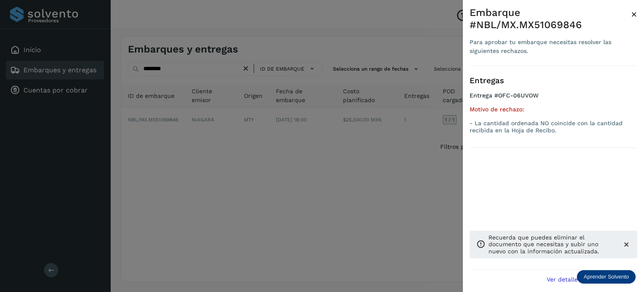  I want to click on button: Close, so click(634, 14).